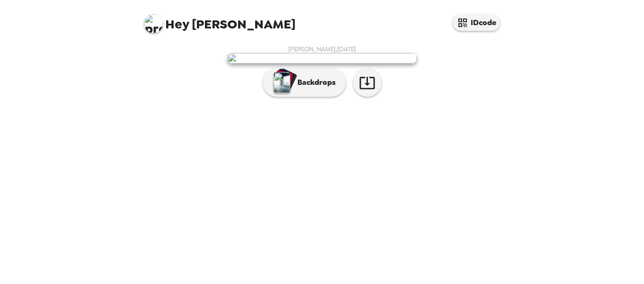 The image size is (644, 284). I want to click on p: Backdrops, so click(314, 83).